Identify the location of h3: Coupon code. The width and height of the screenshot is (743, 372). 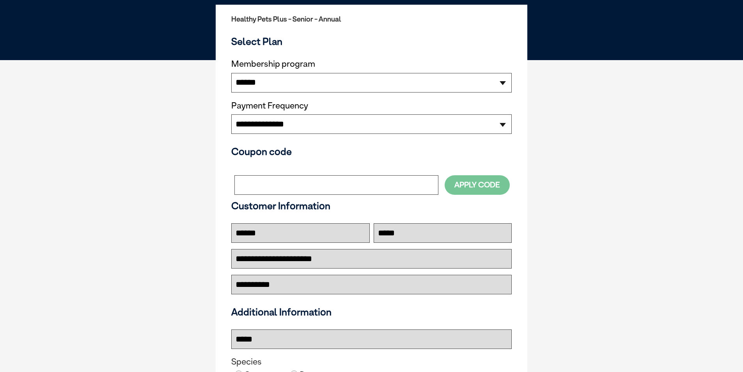
(371, 151).